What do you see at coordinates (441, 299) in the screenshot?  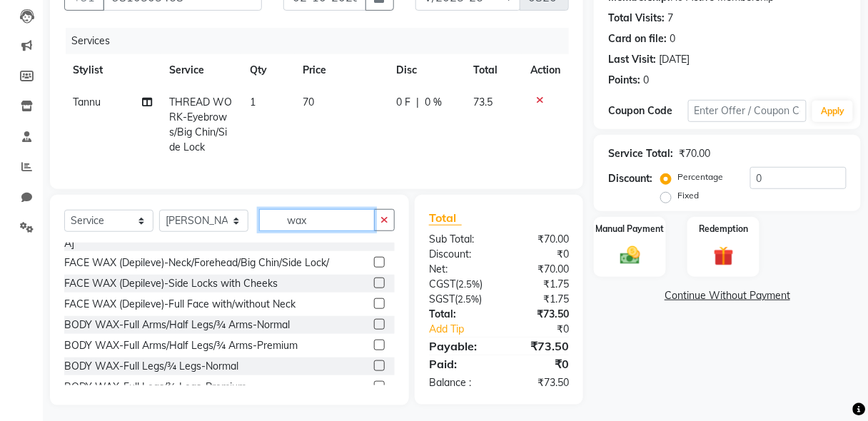 I see `span: SGST` at bounding box center [441, 299].